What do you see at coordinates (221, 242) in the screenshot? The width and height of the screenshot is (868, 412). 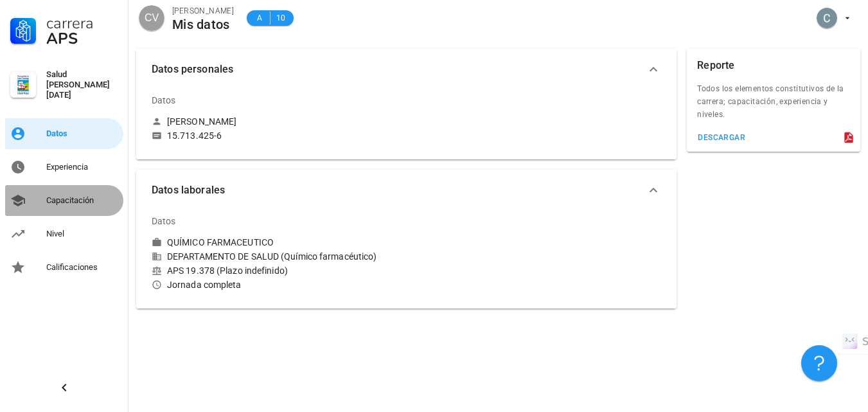 I see `div: QUÍMICO FARMACEUTICO` at bounding box center [221, 242].